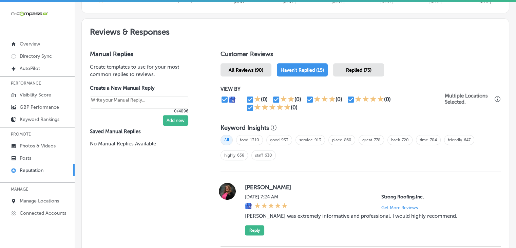  I want to click on div: Keywords by Traffic, so click(95, 42).